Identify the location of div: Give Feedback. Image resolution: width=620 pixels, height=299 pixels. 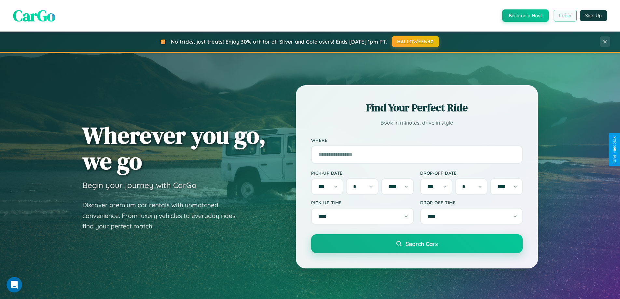
(615, 149).